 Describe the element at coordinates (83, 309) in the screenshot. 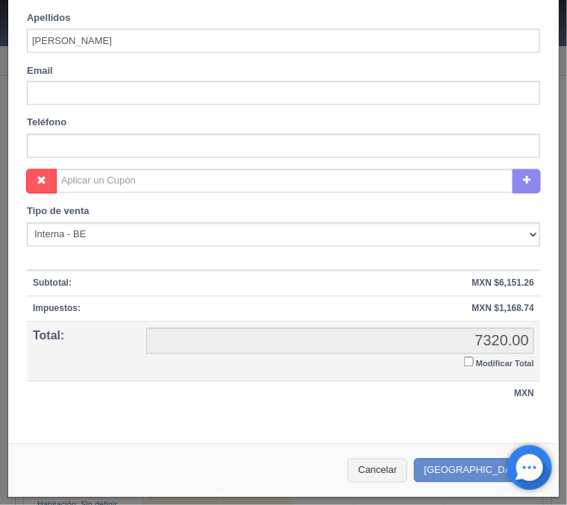

I see `th: Impuestos:` at that location.